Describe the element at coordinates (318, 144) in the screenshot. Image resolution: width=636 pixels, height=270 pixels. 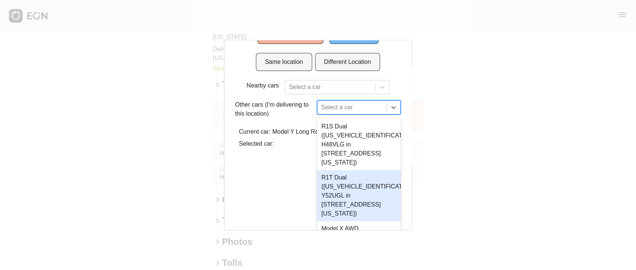
I see `p: Selected car:` at that location.